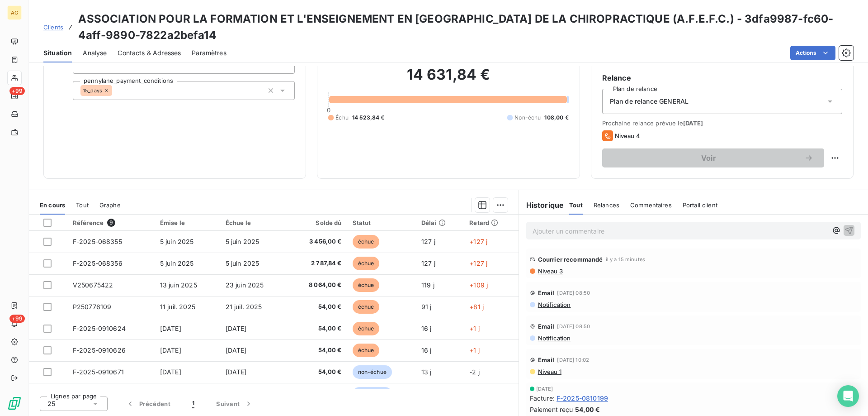  Describe the element at coordinates (51, 404) in the screenshot. I see `span: 25` at that location.